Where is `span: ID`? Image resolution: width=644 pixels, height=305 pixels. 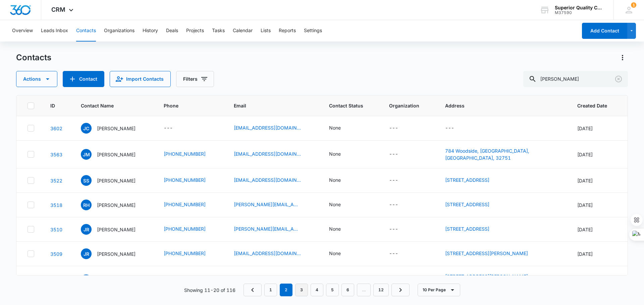
span: ID is located at coordinates (52, 106).